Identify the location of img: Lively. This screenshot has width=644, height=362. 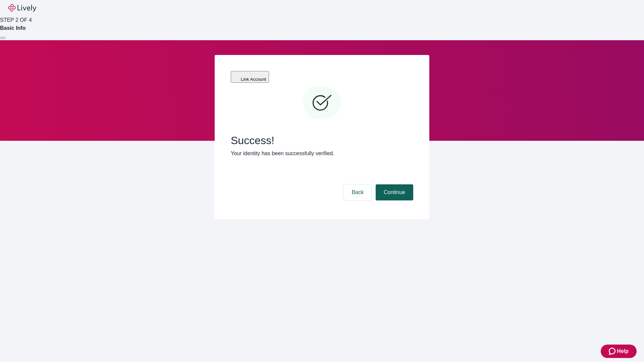
(22, 8).